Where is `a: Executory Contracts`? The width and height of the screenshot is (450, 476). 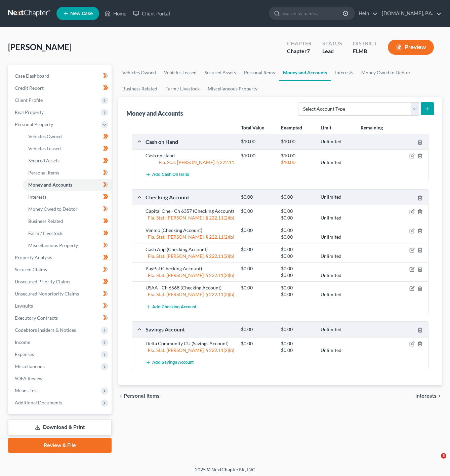
a: Executory Contracts is located at coordinates (60, 318).